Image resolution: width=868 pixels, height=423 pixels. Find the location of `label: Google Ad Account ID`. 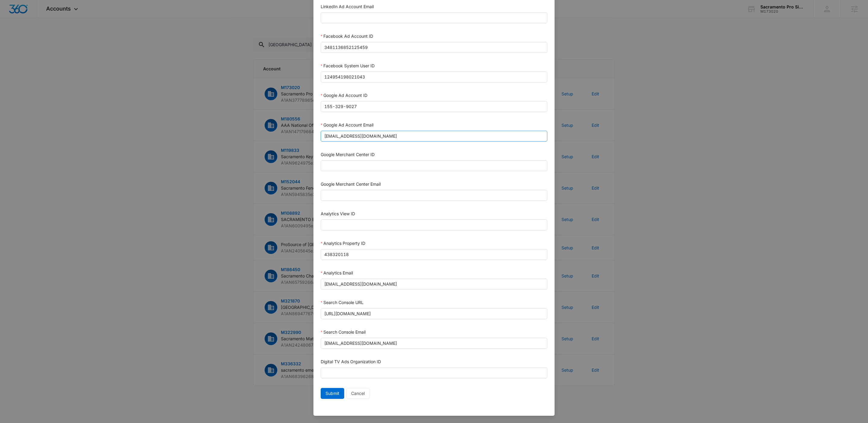

label: Google Ad Account ID is located at coordinates (344, 95).